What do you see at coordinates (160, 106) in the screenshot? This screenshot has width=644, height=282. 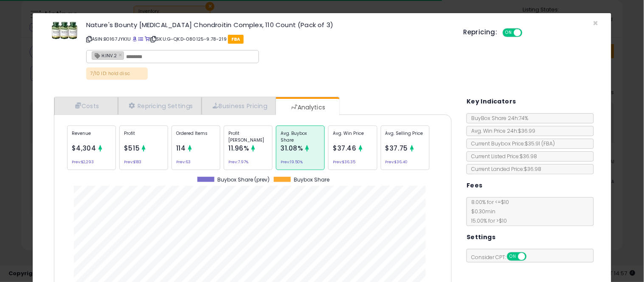 I see `a: Repricing Settings` at bounding box center [160, 106].